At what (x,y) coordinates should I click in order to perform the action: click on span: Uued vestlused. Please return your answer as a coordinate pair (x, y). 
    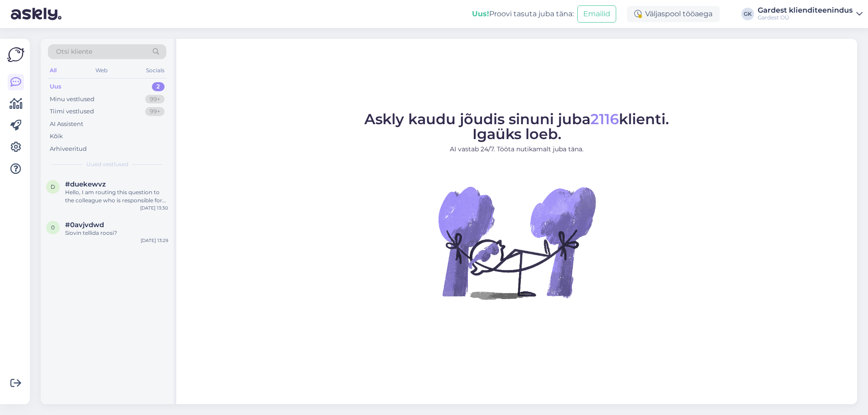
    Looking at the image, I should click on (107, 164).